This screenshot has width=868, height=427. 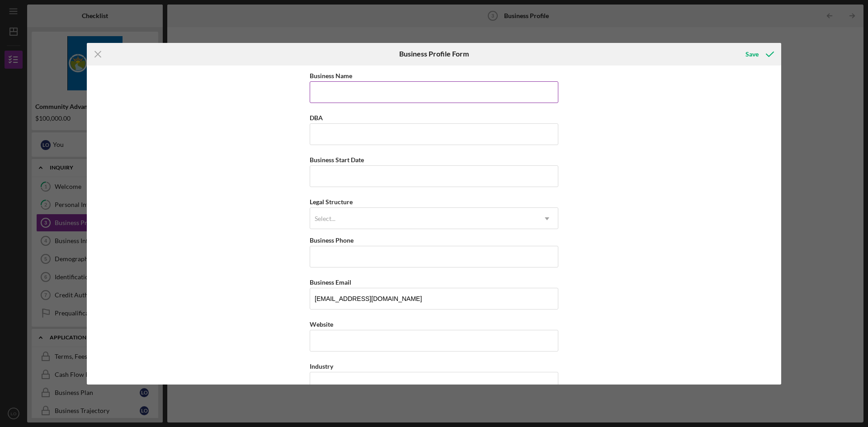 I want to click on h6: Business Profile Form, so click(x=434, y=54).